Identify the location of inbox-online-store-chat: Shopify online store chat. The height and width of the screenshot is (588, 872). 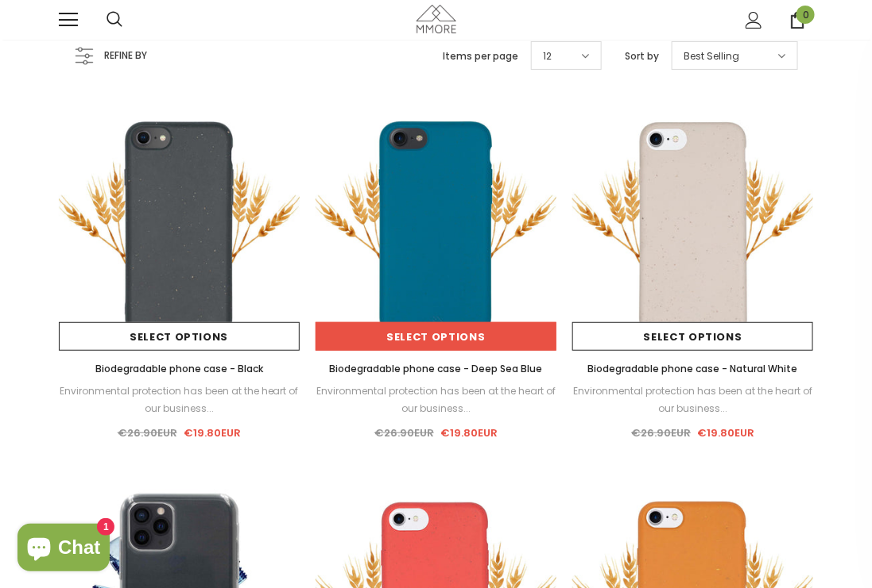
(64, 549).